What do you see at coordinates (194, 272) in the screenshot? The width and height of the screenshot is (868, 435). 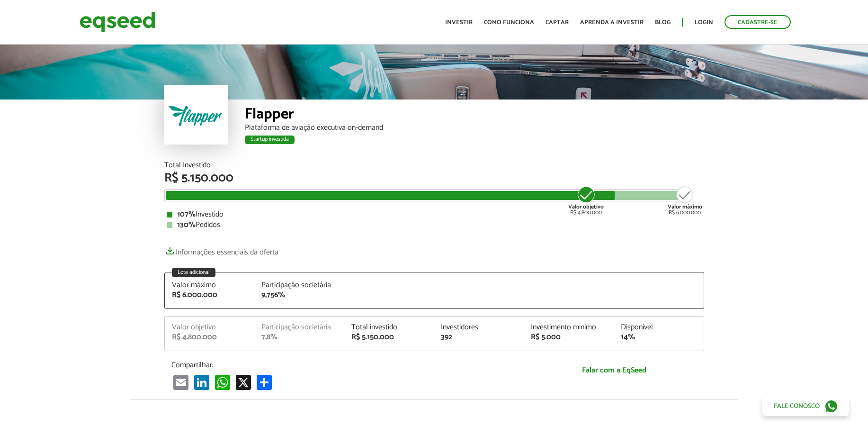 I see `div: Lote adicional` at bounding box center [194, 272].